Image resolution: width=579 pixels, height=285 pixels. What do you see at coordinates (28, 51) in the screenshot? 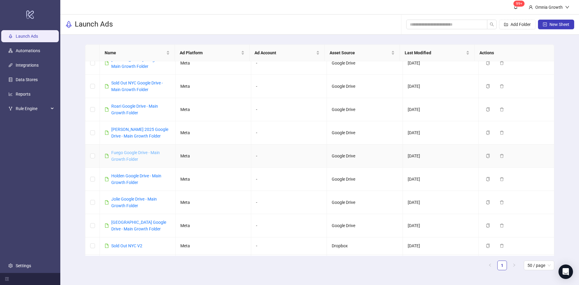
I see `a: Automations` at bounding box center [28, 51].